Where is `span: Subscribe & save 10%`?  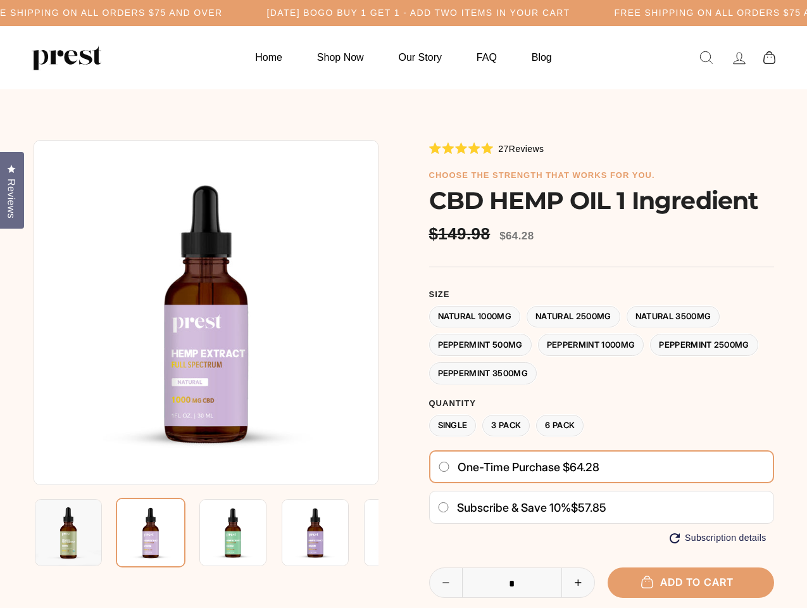 span: Subscribe & save 10% is located at coordinates (514, 507).